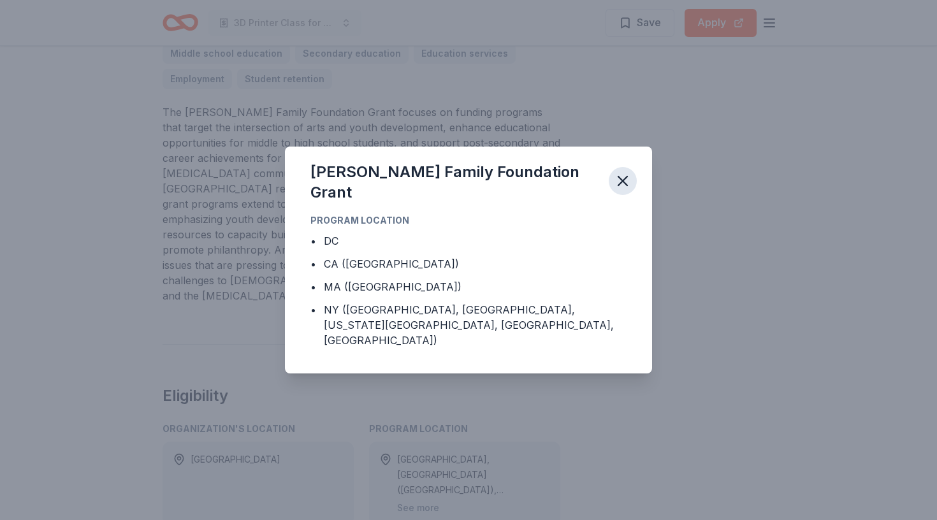  I want to click on div: Program Location, so click(468, 220).